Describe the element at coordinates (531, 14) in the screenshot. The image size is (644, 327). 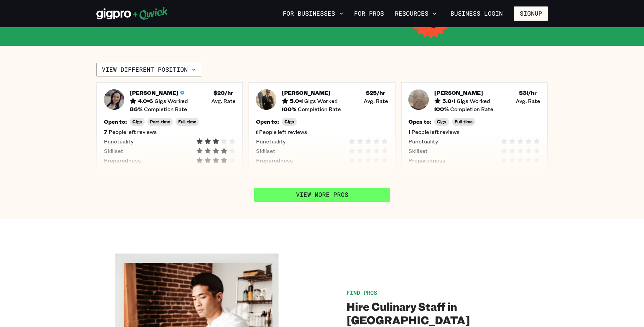
I see `button: Signup` at that location.